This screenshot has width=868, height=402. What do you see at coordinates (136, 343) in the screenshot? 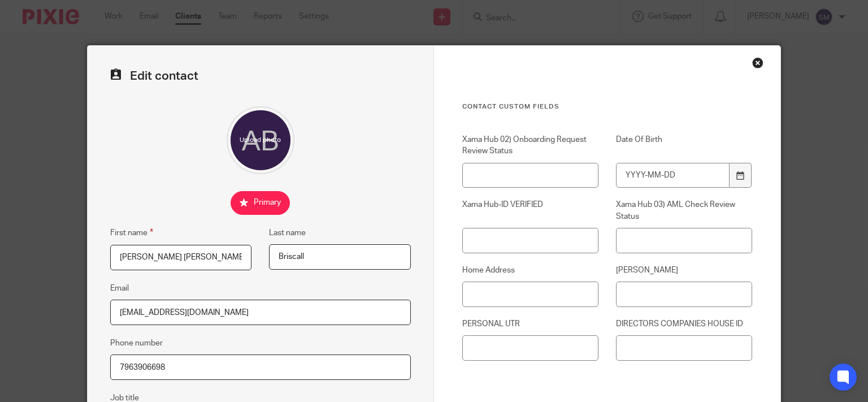
I see `label: Phone number` at bounding box center [136, 343].